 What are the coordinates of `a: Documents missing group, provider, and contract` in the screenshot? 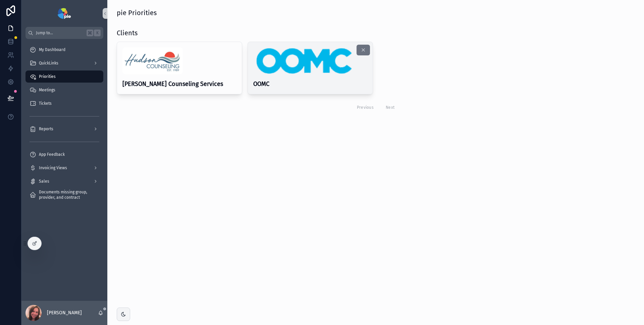 It's located at (64, 194).